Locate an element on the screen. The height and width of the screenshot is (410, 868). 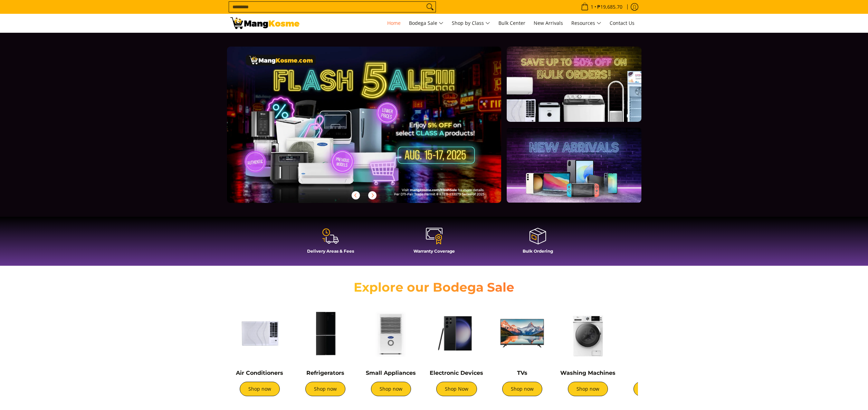
span: Resources is located at coordinates (586, 24).